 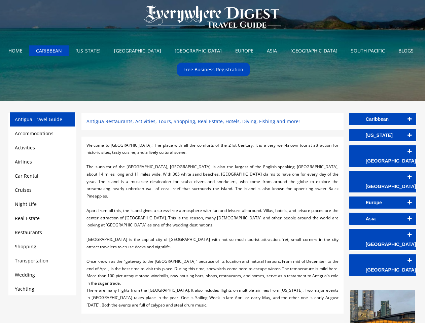 What do you see at coordinates (32, 260) in the screenshot?
I see `a: Transportation` at bounding box center [32, 260].